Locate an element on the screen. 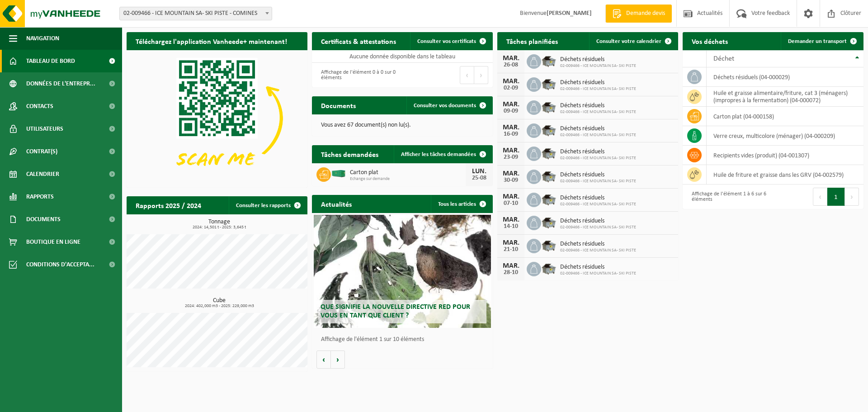 The height and width of the screenshot is (412, 868). span: Calendrier is located at coordinates (42, 174).